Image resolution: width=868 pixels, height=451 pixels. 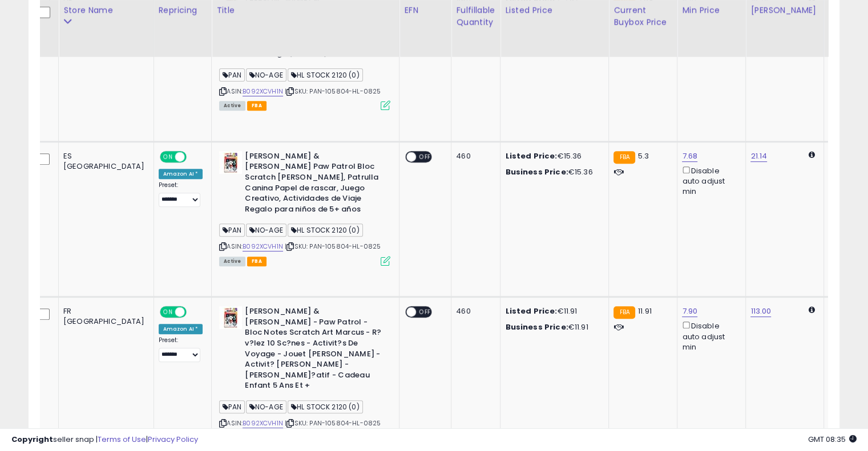 What do you see at coordinates (759, 157) in the screenshot?
I see `a: 21.14` at bounding box center [759, 157].